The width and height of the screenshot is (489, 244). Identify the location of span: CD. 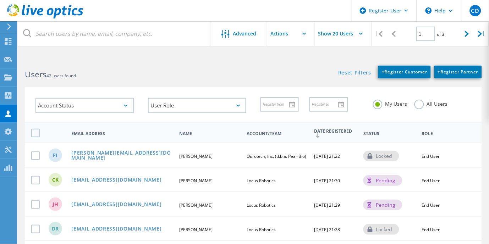
(475, 11).